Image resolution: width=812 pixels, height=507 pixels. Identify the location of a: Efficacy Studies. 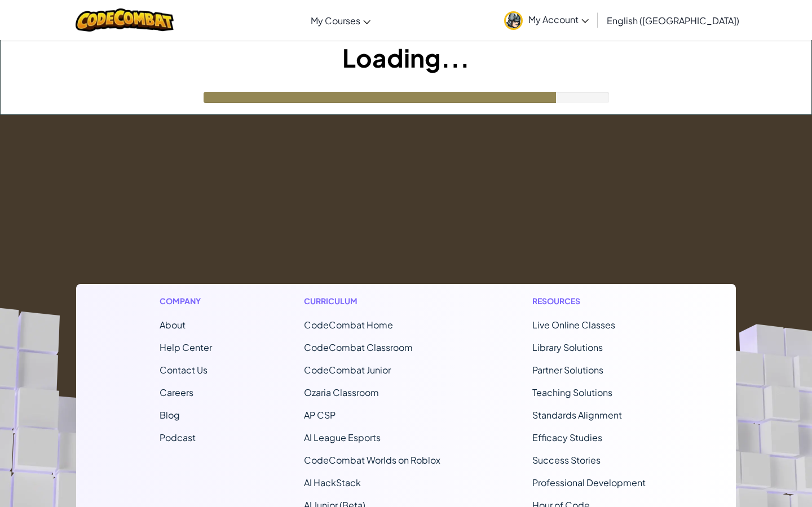
(567, 437).